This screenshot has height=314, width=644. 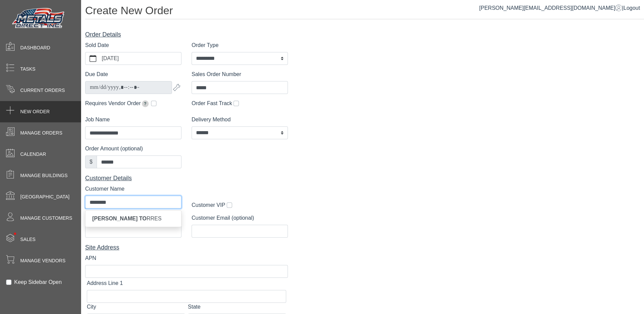 I want to click on label: State, so click(x=194, y=306).